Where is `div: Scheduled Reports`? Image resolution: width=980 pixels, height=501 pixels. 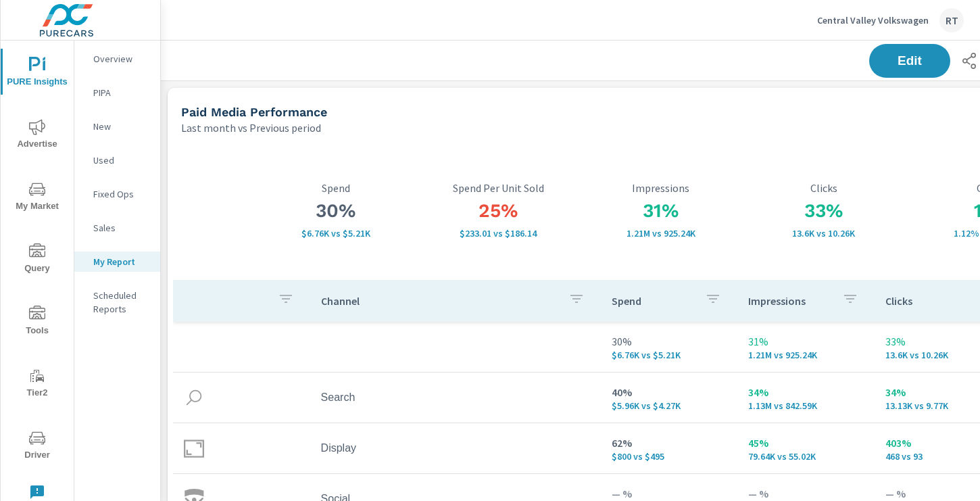
div: Scheduled Reports is located at coordinates (117, 302).